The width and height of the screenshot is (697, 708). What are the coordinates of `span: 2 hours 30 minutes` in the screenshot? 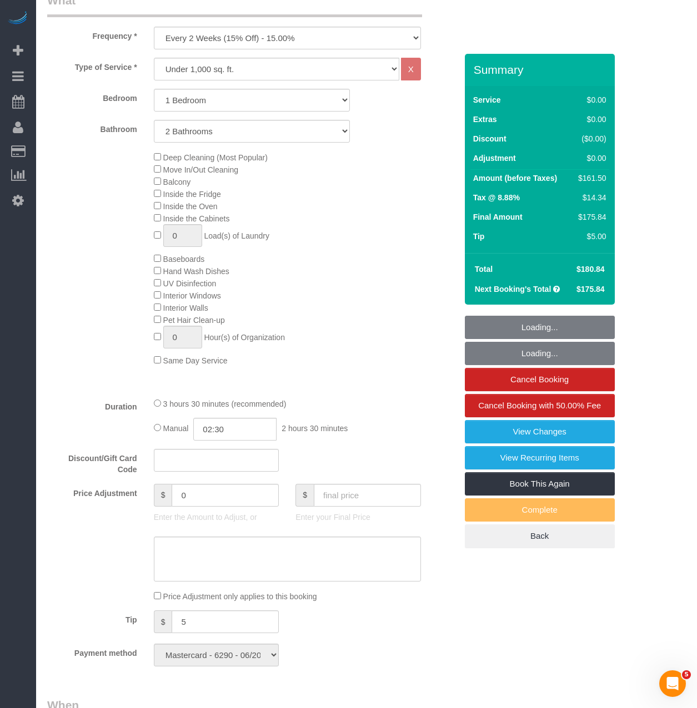 It's located at (314, 429).